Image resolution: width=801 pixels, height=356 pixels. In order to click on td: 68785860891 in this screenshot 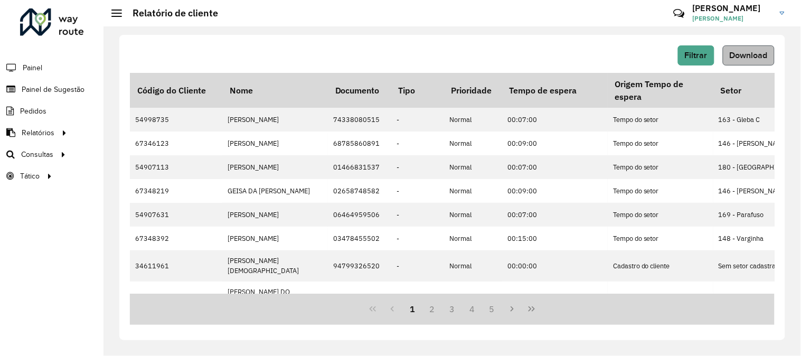, I will do `click(359, 143)`.